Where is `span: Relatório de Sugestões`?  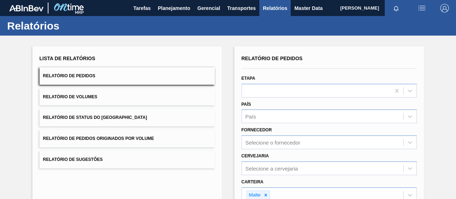
span: Relatório de Sugestões is located at coordinates (73, 160).